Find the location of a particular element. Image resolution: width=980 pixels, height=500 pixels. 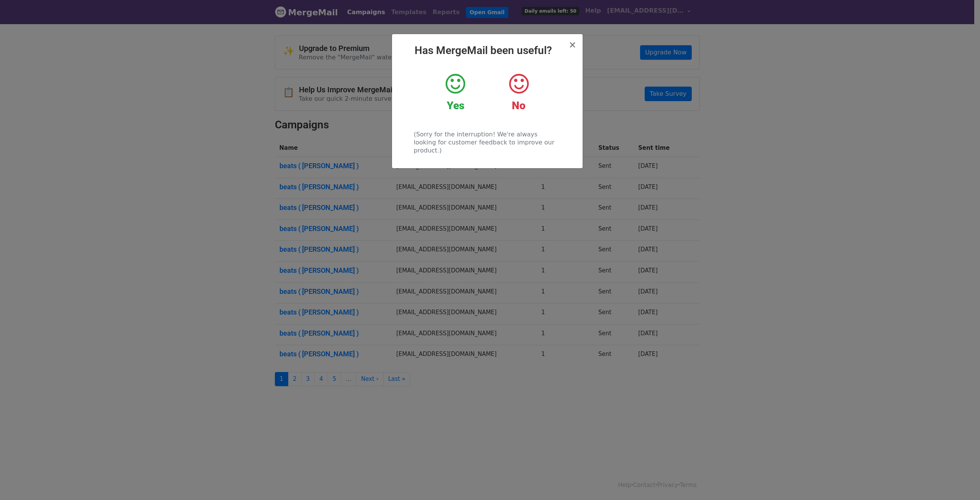

button: Close is located at coordinates (572, 45).